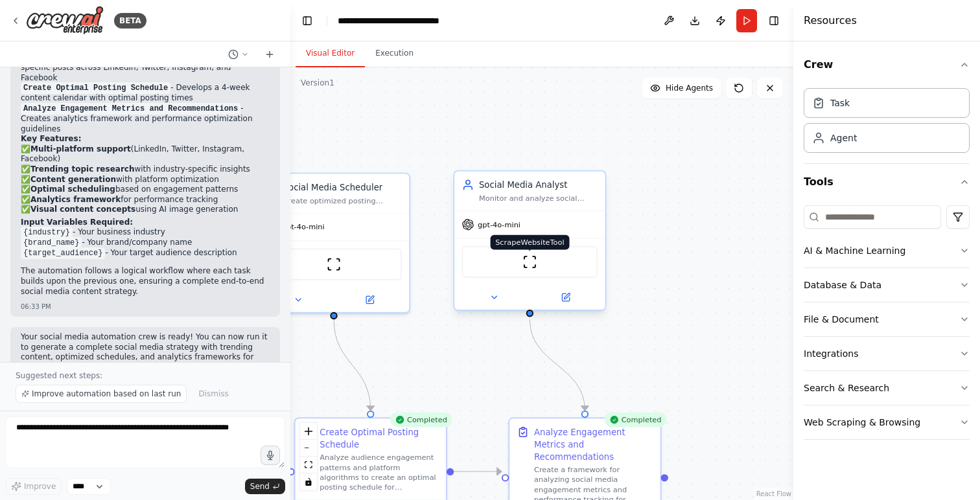  I want to click on button: Tools, so click(887, 182).